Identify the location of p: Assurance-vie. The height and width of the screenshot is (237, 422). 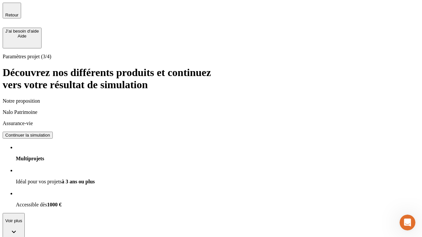
(113, 124).